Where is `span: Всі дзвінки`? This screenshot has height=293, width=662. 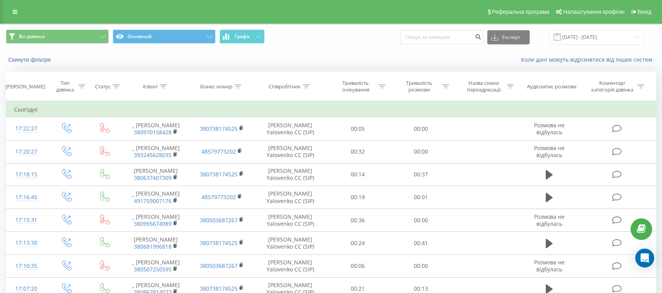 span: Всі дзвінки is located at coordinates (32, 37).